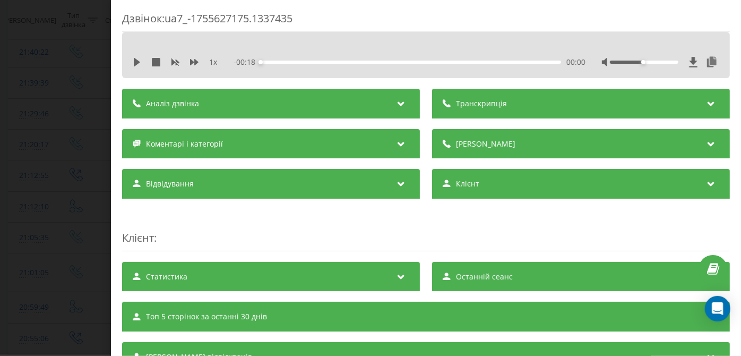 Image resolution: width=741 pixels, height=356 pixels. What do you see at coordinates (173, 104) in the screenshot?
I see `span: Аналіз дзвінка` at bounding box center [173, 104].